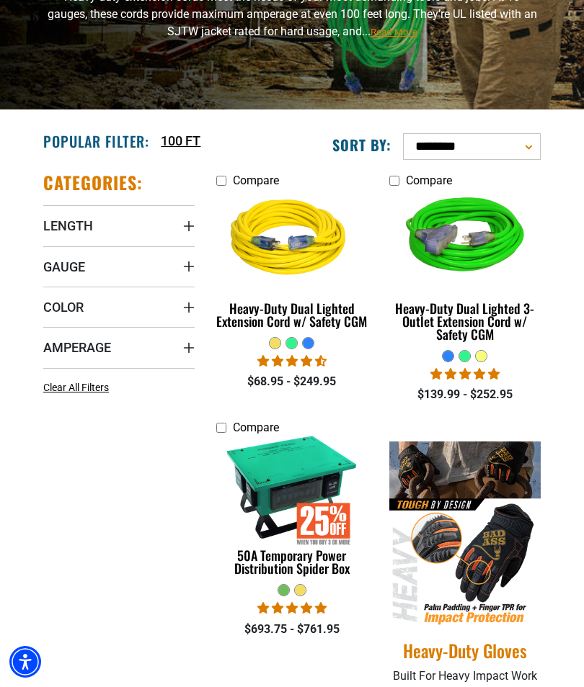  Describe the element at coordinates (292, 608) in the screenshot. I see `span: 5.00 stars` at that location.